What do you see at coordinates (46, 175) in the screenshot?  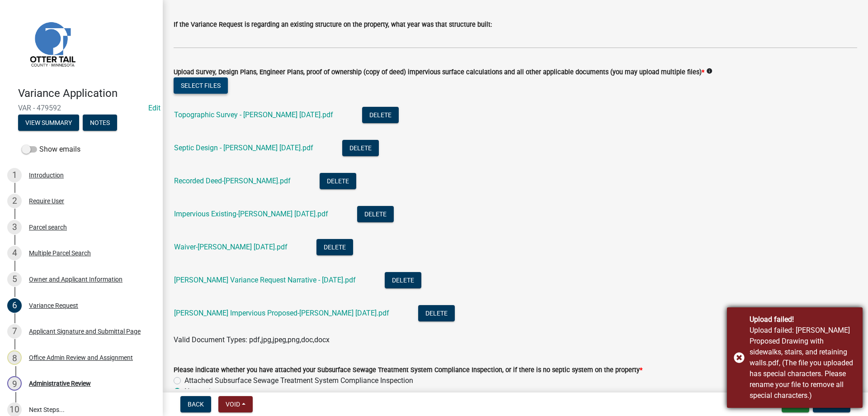 I see `div: Introduction` at bounding box center [46, 175].